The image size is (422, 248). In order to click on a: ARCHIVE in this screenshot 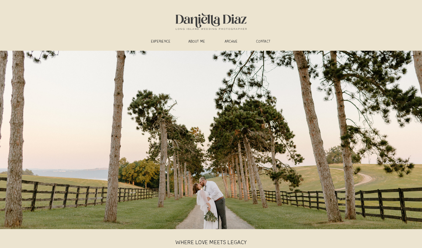, I will do `click(231, 42)`.